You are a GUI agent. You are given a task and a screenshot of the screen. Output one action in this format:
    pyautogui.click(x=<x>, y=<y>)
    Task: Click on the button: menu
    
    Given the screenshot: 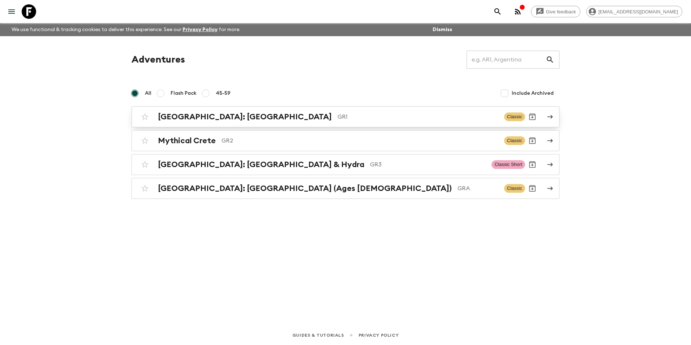 What is the action you would take?
    pyautogui.click(x=12, y=12)
    